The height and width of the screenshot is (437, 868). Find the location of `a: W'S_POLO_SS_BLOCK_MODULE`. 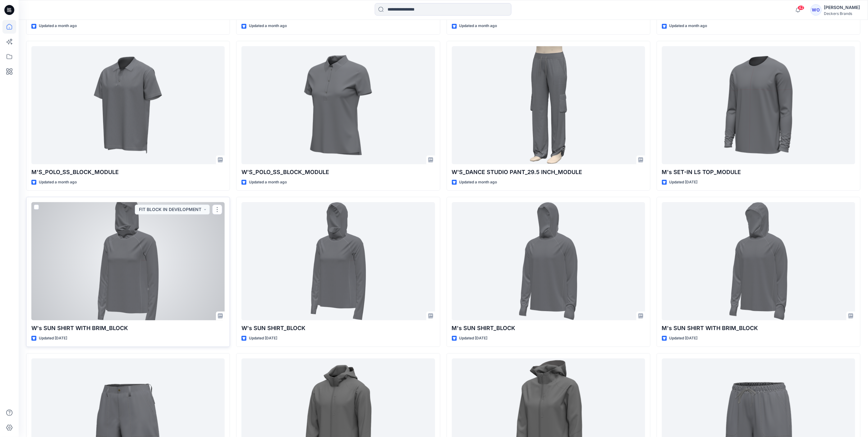

a: W'S_POLO_SS_BLOCK_MODULE is located at coordinates (338, 105).